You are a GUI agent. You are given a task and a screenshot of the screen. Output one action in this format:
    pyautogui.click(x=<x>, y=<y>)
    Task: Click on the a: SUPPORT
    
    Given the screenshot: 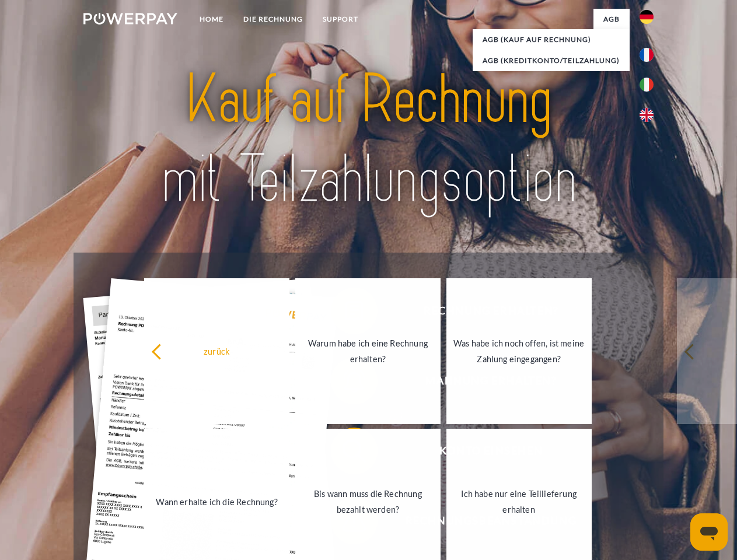 What is the action you would take?
    pyautogui.click(x=340, y=19)
    